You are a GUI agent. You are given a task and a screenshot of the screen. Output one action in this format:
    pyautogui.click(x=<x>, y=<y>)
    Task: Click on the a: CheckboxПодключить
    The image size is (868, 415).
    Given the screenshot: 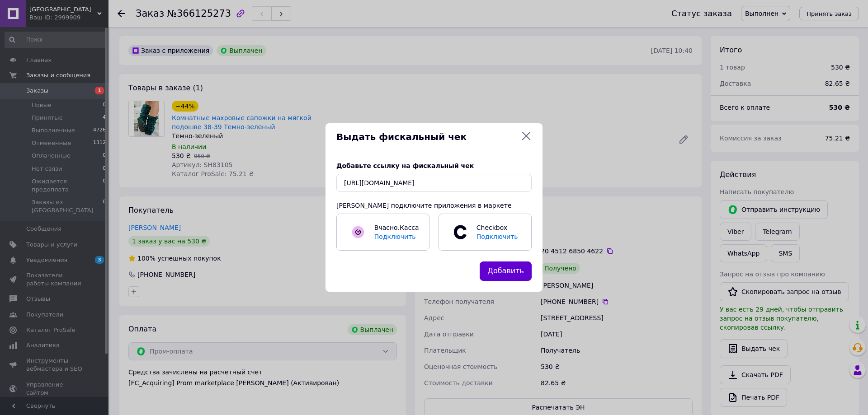 What is the action you would take?
    pyautogui.click(x=485, y=232)
    